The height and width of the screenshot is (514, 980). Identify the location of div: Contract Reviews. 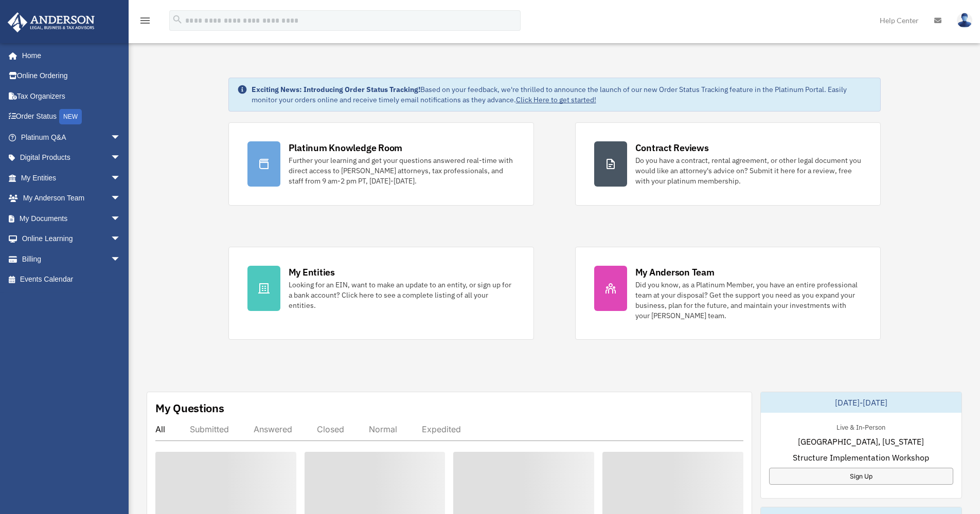
(671, 148).